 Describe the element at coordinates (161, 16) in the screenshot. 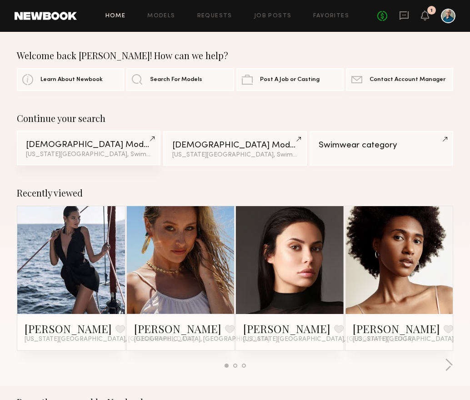

I see `a: Models` at that location.